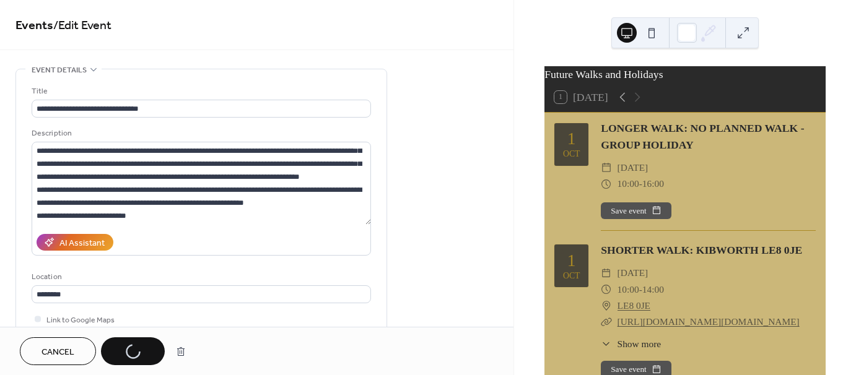  What do you see at coordinates (639, 344) in the screenshot?
I see `span: Show more` at bounding box center [639, 344].